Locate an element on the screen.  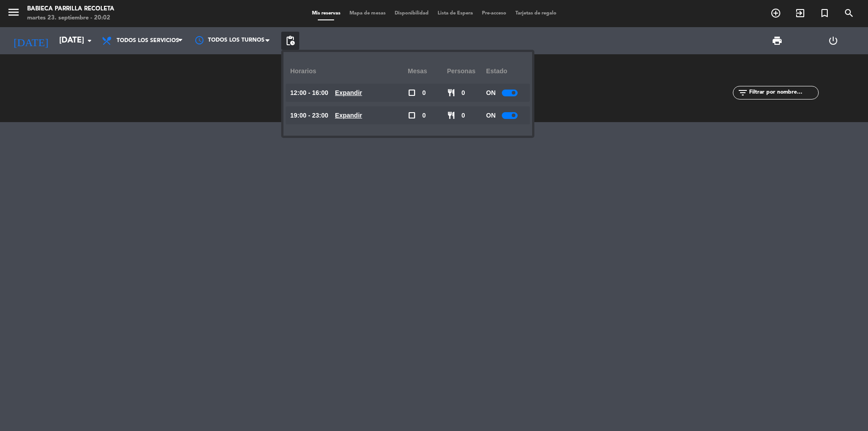
input: Filtrar por nombre... is located at coordinates (783, 93).